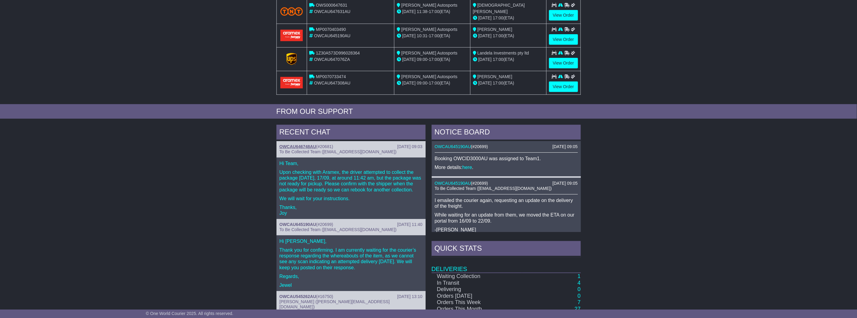 The image size is (857, 318). Describe the element at coordinates (477, 303) in the screenshot. I see `td: Orders This Week` at that location.